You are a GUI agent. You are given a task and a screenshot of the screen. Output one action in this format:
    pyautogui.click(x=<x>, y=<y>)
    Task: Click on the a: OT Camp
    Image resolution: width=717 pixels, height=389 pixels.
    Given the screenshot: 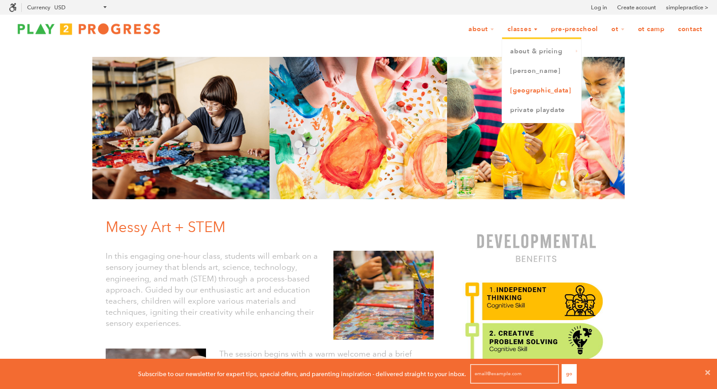 What is the action you would take?
    pyautogui.click(x=651, y=29)
    